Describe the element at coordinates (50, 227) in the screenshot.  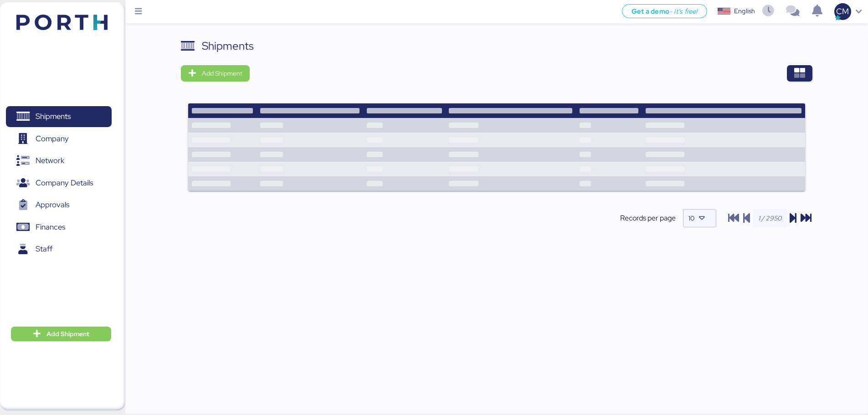
I see `span: Finances` at that location.